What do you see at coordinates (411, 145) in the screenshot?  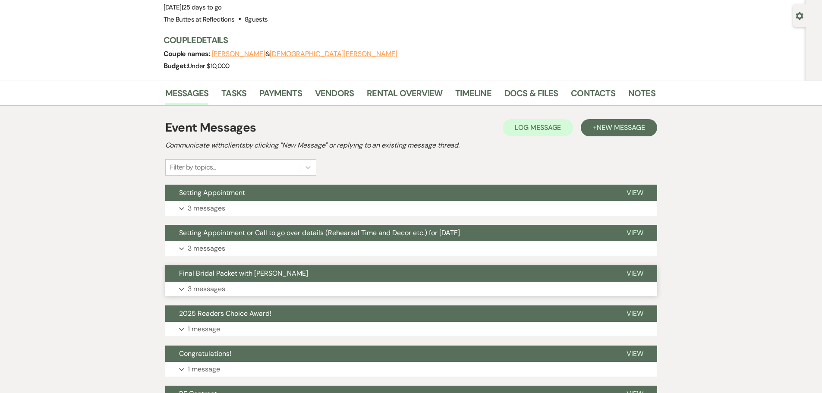 I see `h2: Communicate with clients by clicking "New Message" or replying to an existing message thread.` at bounding box center [411, 145].